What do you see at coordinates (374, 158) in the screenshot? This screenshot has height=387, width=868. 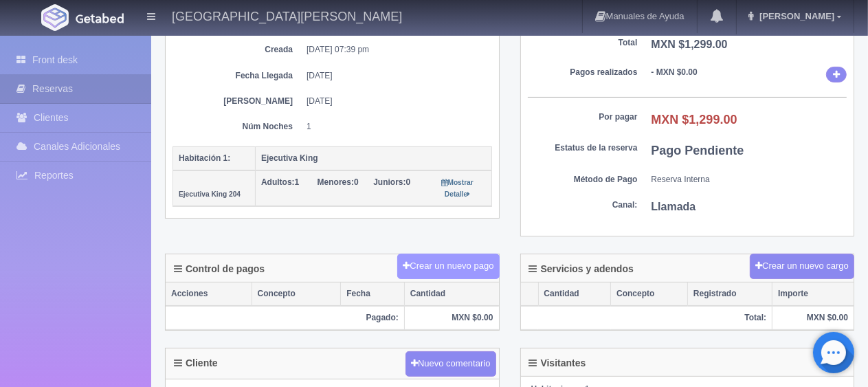 I see `th: Ejecutiva King` at bounding box center [374, 158].